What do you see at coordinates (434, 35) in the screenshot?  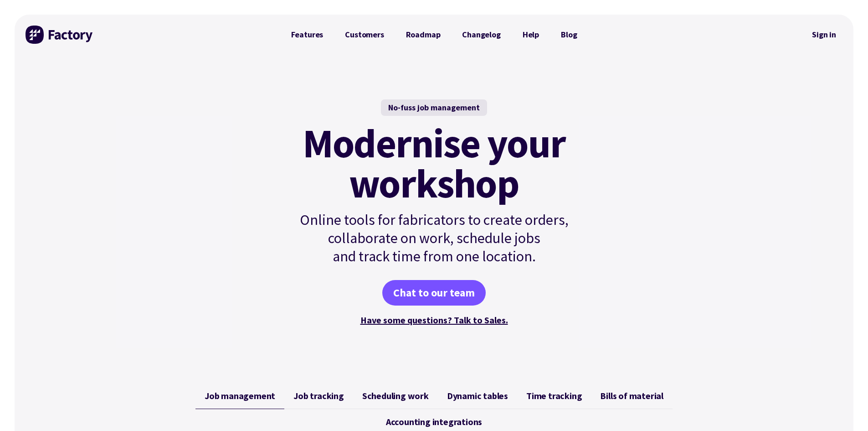 I see `nav: Primary Navigation` at bounding box center [434, 35].